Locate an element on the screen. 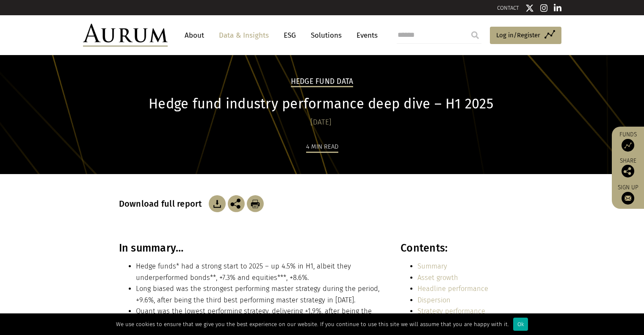 Image resolution: width=644 pixels, height=335 pixels. a: Headline performance is located at coordinates (453, 289).